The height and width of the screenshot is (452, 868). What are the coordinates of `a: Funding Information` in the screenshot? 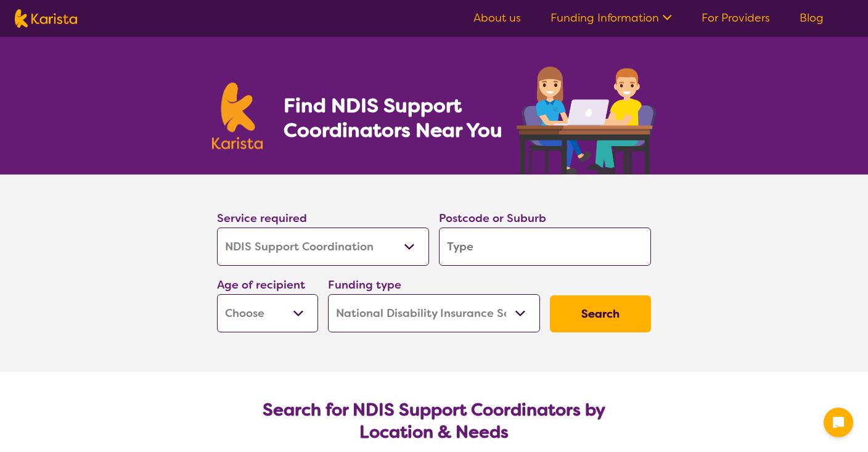 It's located at (611, 18).